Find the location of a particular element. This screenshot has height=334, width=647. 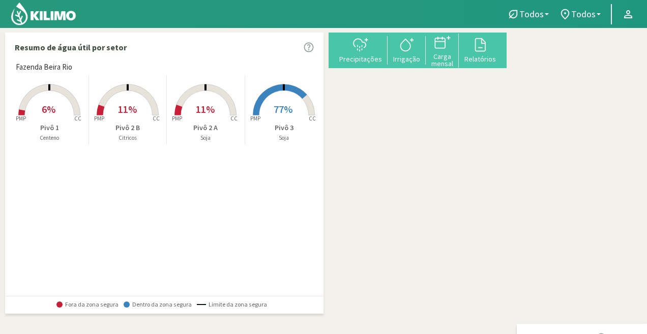

img: Kilimo is located at coordinates (43, 14).